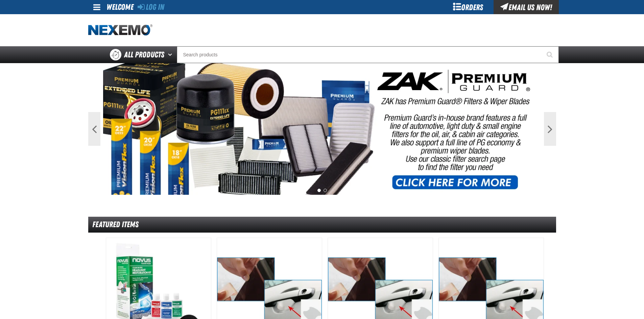 Image resolution: width=644 pixels, height=319 pixels. Describe the element at coordinates (322, 129) in the screenshot. I see `img: PG Filters & Wipers` at that location.